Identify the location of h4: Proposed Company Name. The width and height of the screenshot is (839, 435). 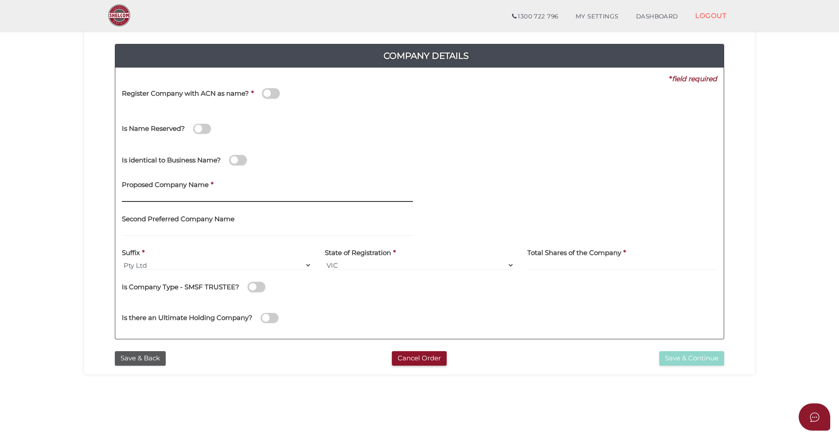
(165, 185).